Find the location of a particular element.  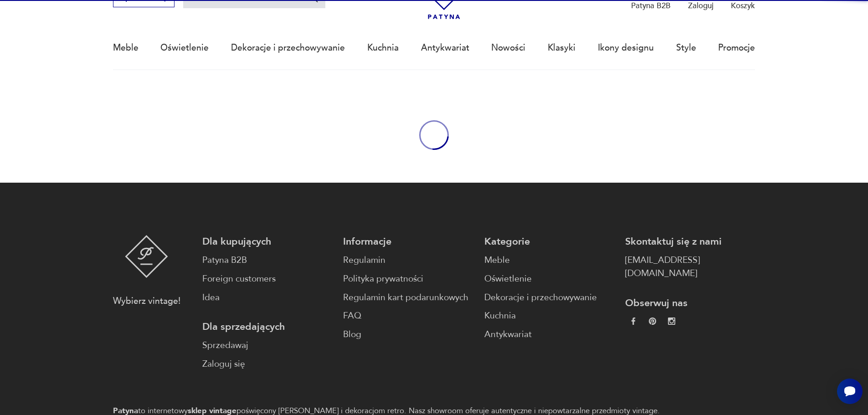

p: Wybierz vintage! is located at coordinates (147, 301).